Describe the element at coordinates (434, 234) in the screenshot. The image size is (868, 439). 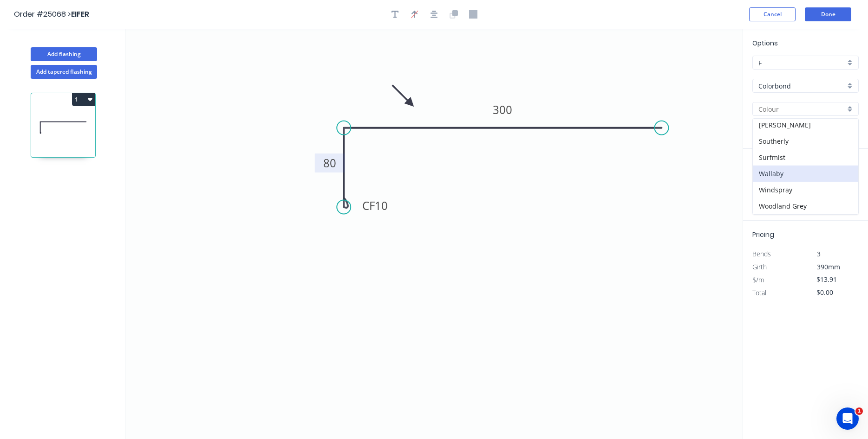
I see `svg: 0` at that location.